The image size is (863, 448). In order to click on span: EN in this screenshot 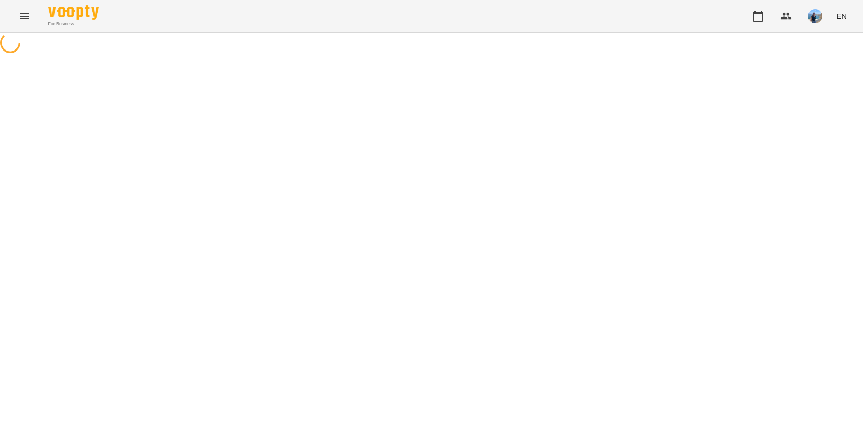, I will do `click(841, 16)`.